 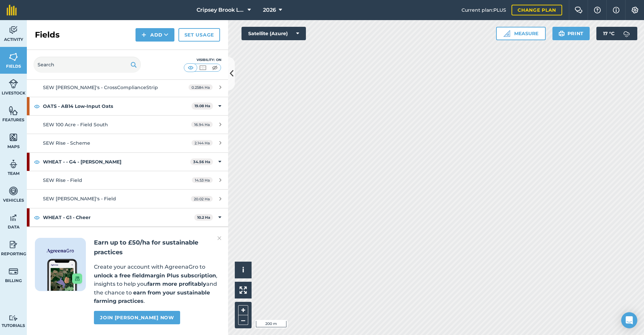 I want to click on button: i, so click(x=243, y=270).